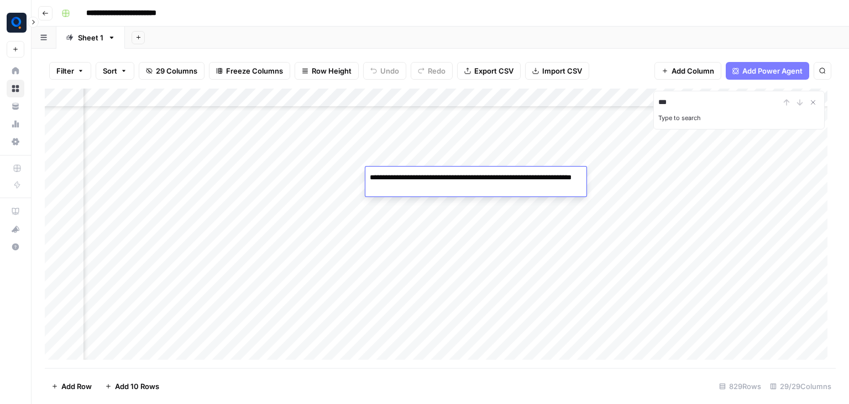  What do you see at coordinates (437, 71) in the screenshot?
I see `span: Redo` at bounding box center [437, 71].